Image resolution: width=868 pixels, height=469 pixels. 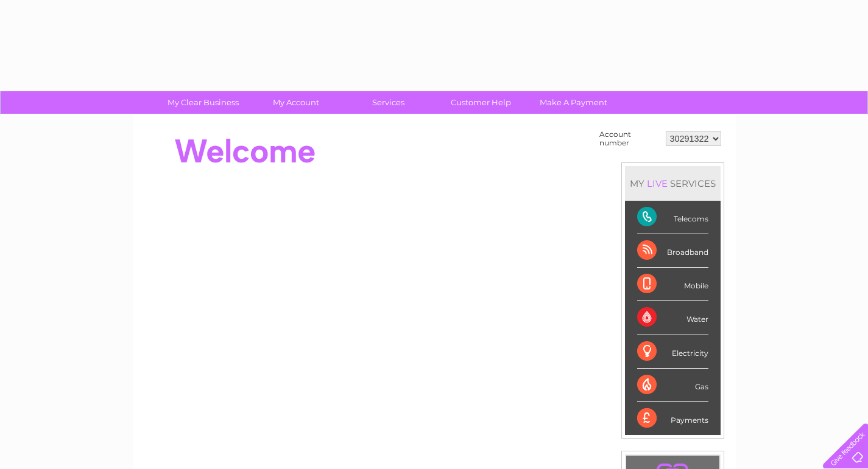 I want to click on a: Services, so click(x=388, y=102).